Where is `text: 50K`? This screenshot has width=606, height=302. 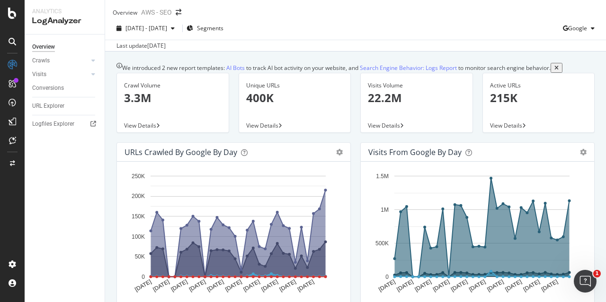 text: 50K is located at coordinates (140, 257).